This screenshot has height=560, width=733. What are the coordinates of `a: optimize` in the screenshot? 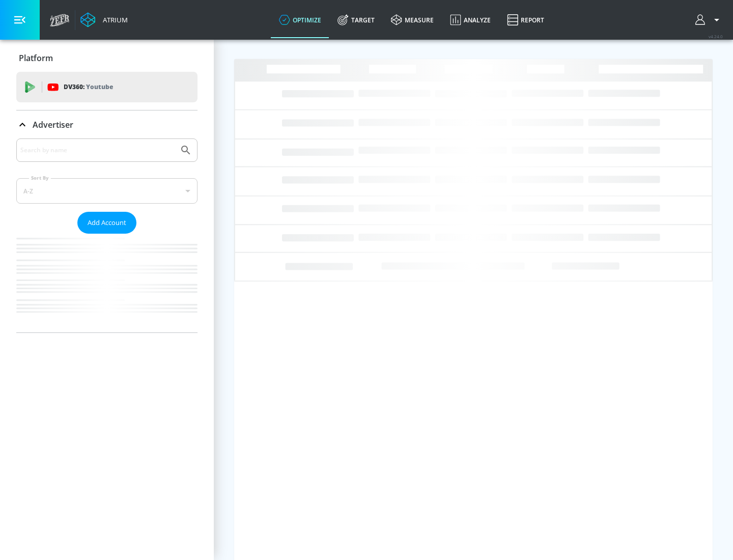 It's located at (299, 20).